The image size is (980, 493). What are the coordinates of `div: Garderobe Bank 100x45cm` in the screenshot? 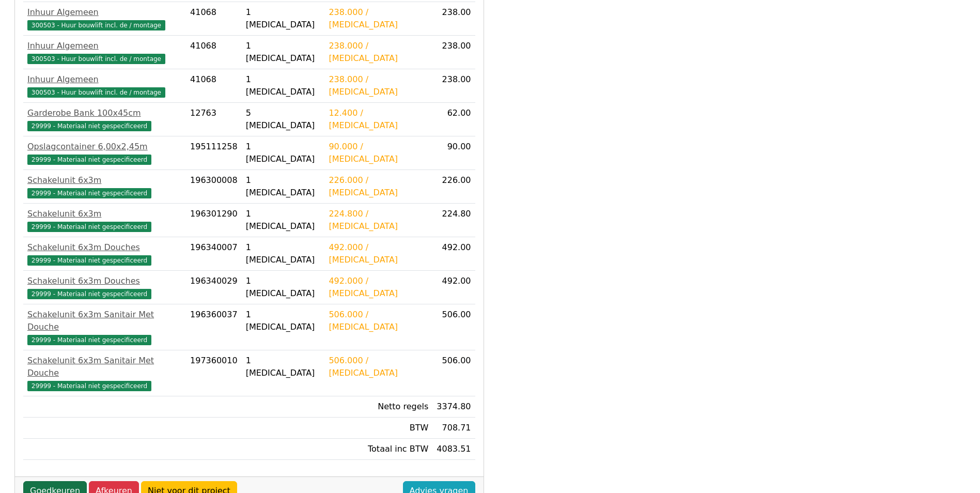 It's located at (105, 113).